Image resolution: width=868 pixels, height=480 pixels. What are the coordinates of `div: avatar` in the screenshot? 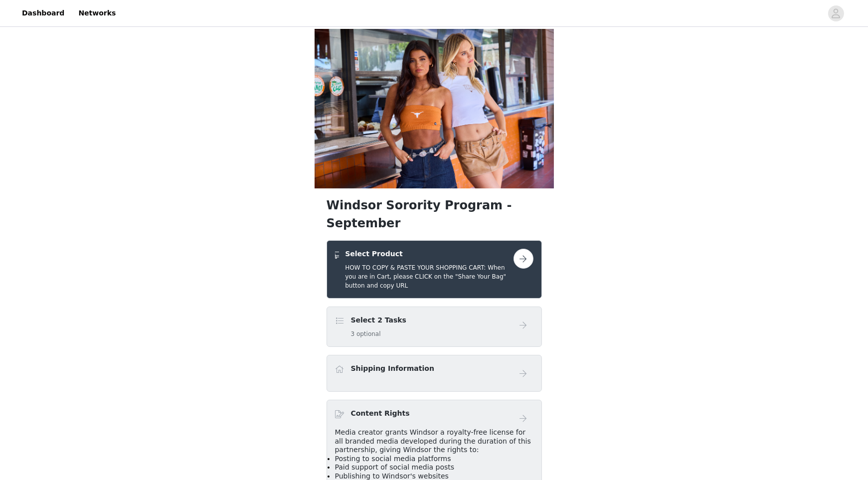 It's located at (836, 13).